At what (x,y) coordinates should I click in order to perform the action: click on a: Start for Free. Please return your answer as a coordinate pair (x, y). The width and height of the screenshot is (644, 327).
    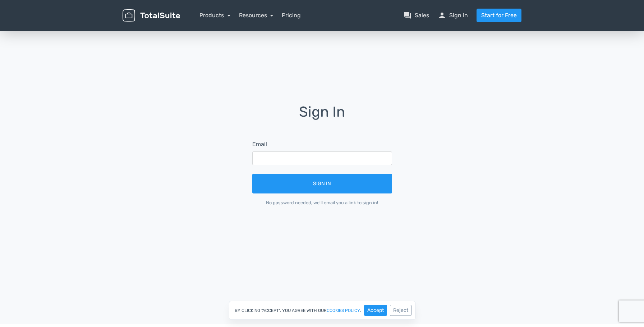
    Looking at the image, I should click on (499, 16).